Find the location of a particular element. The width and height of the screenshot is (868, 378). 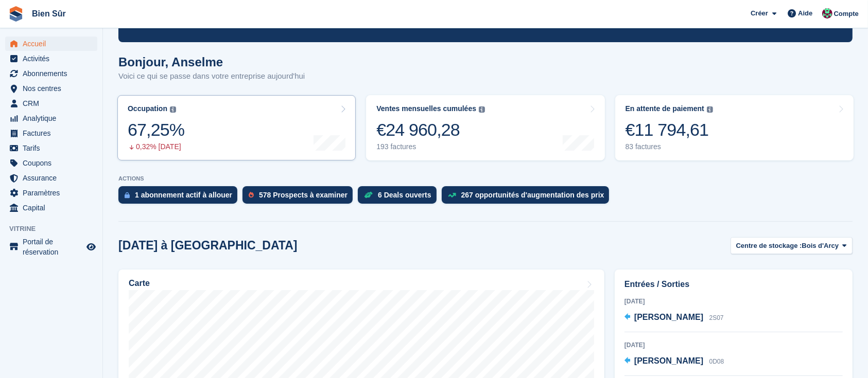

span: Portail de réservation is located at coordinates (53, 247).